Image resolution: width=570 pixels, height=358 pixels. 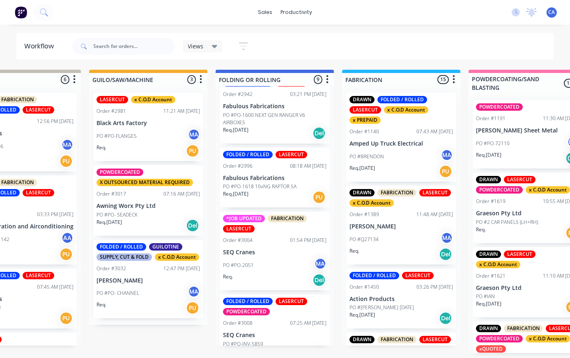 What do you see at coordinates (364, 132) in the screenshot?
I see `div: Order #1140` at bounding box center [364, 132].